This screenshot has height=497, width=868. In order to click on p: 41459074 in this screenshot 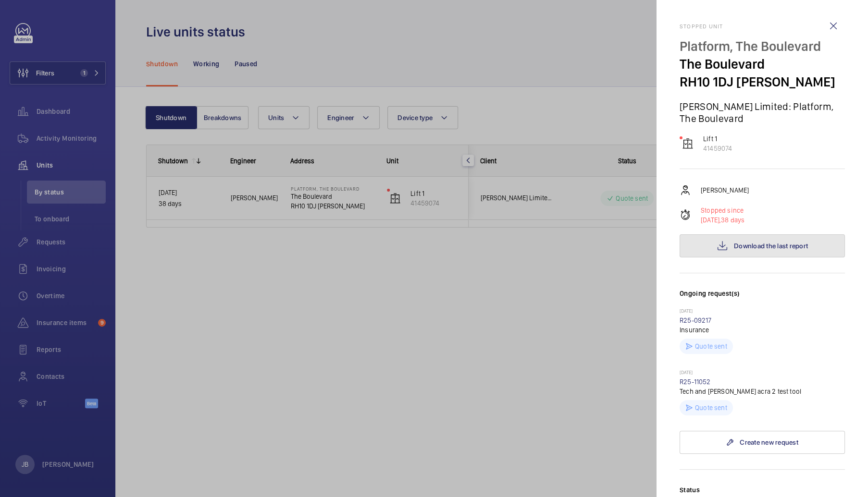, I will do `click(718, 149)`.